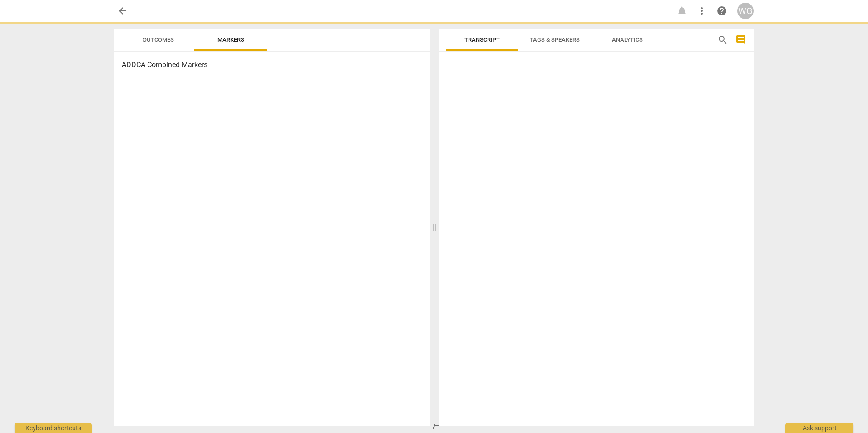 This screenshot has height=433, width=868. I want to click on div: WG, so click(745, 11).